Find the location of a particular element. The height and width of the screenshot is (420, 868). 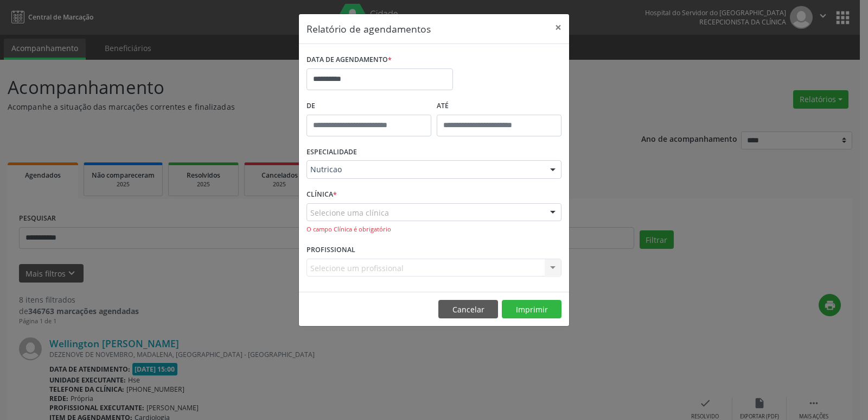

label: ESPECIALIDADE is located at coordinates (331, 152).